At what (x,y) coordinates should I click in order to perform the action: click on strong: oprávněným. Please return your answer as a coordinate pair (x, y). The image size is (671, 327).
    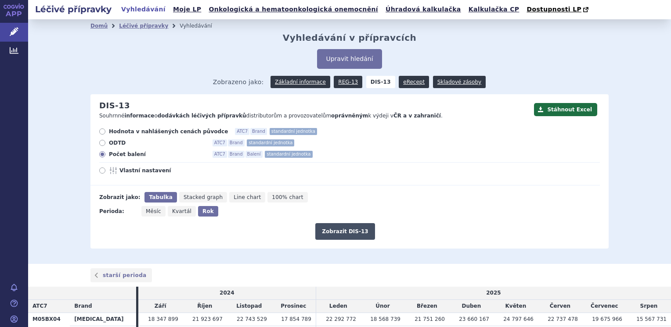
    Looking at the image, I should click on (349, 116).